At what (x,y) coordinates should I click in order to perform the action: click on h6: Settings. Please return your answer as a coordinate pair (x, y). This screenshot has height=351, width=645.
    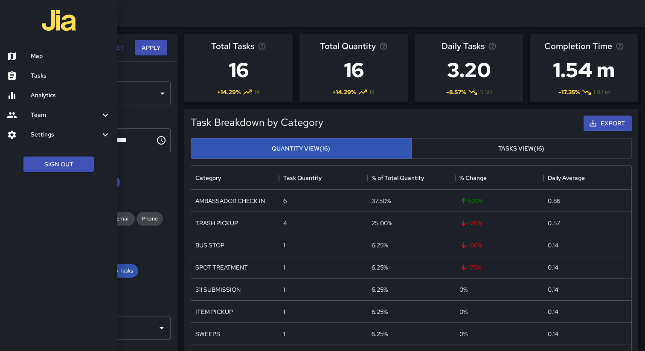
    Looking at the image, I should click on (65, 135).